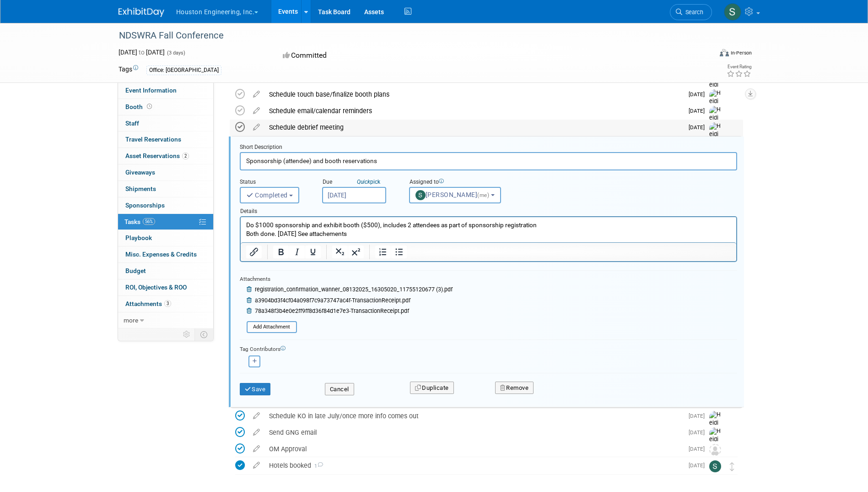 The width and height of the screenshot is (868, 492). What do you see at coordinates (473, 432) in the screenshot?
I see `div: Send GNG email` at bounding box center [473, 432].